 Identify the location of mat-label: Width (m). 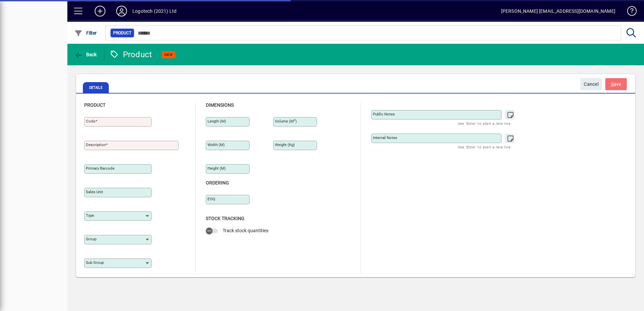
(216, 145).